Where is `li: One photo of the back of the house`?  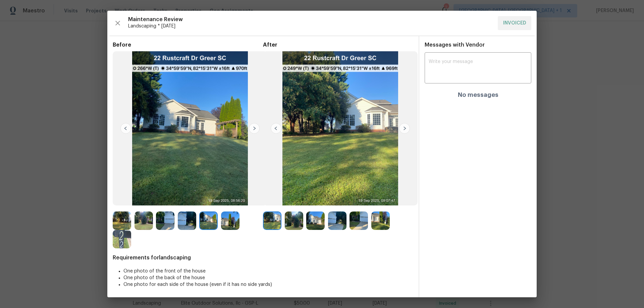 li: One photo of the back of the house is located at coordinates (268, 278).